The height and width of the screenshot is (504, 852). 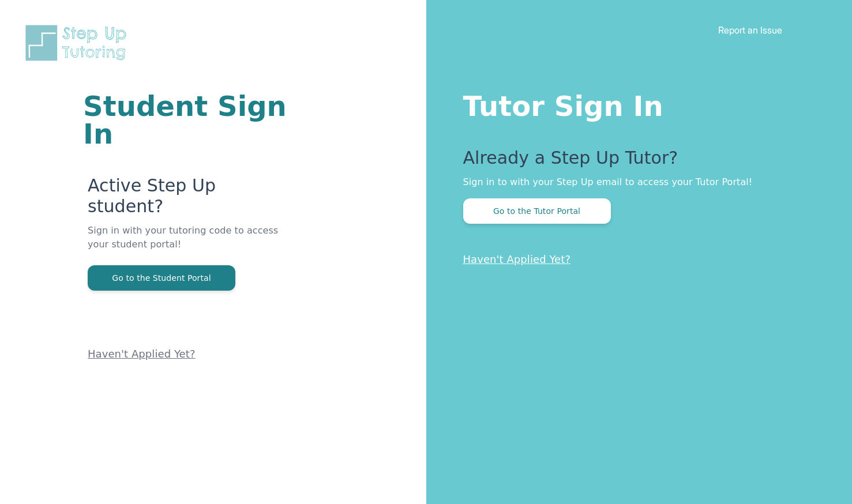 What do you see at coordinates (635, 182) in the screenshot?
I see `p: Sign in to with your Step Up email to access your Tutor Portal!` at bounding box center [635, 182].